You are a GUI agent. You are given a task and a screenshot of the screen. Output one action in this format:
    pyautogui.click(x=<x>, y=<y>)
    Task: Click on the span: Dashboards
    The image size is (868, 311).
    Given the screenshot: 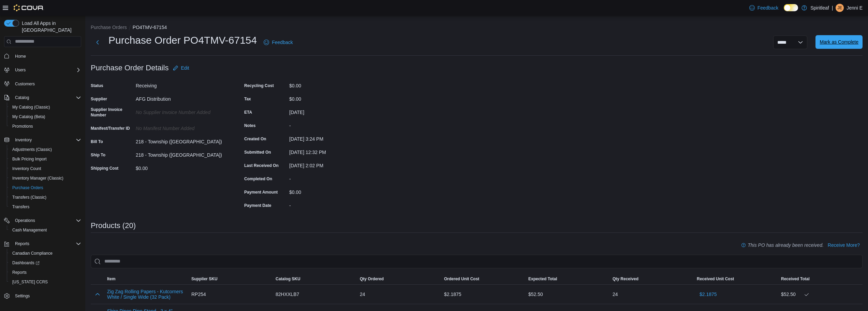 What is the action you would take?
    pyautogui.click(x=45, y=263)
    